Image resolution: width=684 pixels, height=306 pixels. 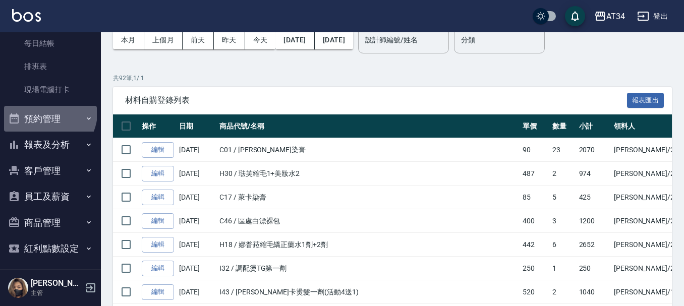 What do you see at coordinates (50, 119) in the screenshot?
I see `button: 預約管理` at bounding box center [50, 119].